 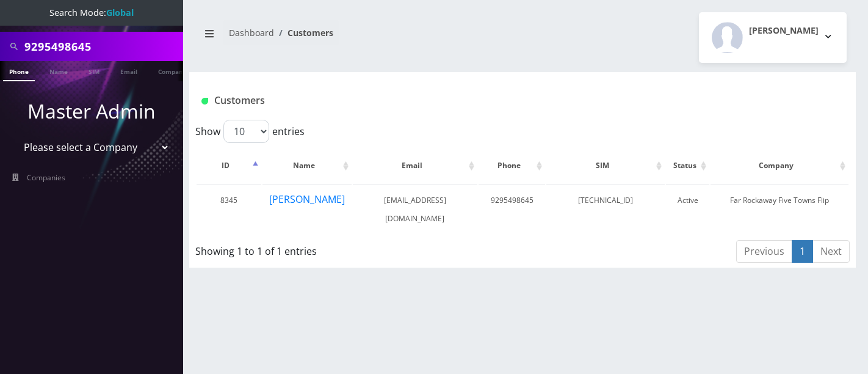 What do you see at coordinates (779, 165) in the screenshot?
I see `th: Company: activate to sort column ascending` at bounding box center [779, 165].